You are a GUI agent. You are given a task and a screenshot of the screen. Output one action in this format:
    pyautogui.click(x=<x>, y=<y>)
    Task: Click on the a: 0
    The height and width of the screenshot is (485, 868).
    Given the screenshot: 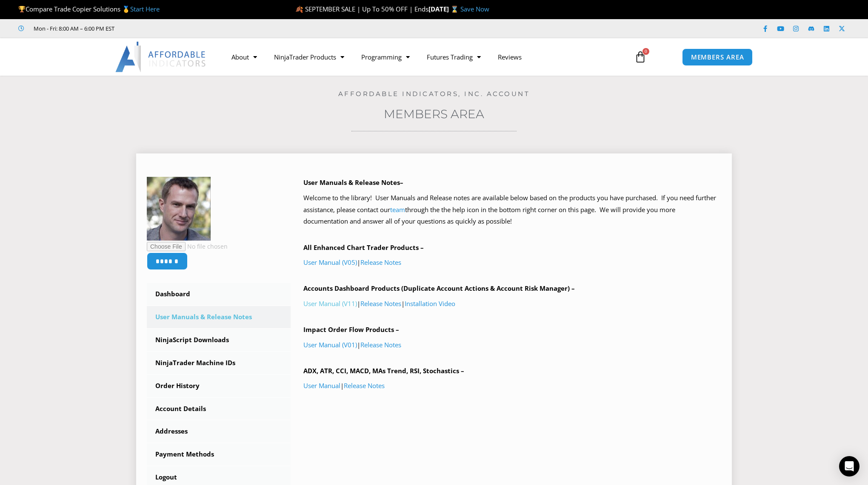 What is the action you would take?
    pyautogui.click(x=640, y=57)
    